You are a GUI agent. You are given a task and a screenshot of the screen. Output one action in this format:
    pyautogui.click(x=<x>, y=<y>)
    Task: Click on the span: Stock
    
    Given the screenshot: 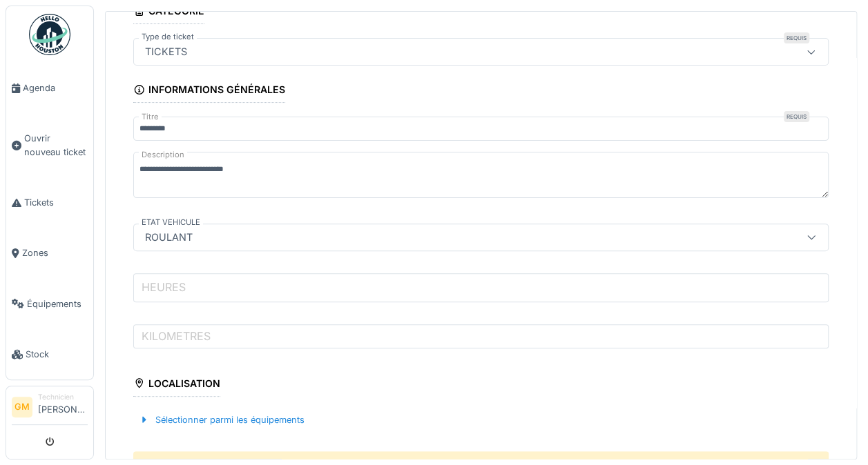 What is the action you would take?
    pyautogui.click(x=56, y=354)
    